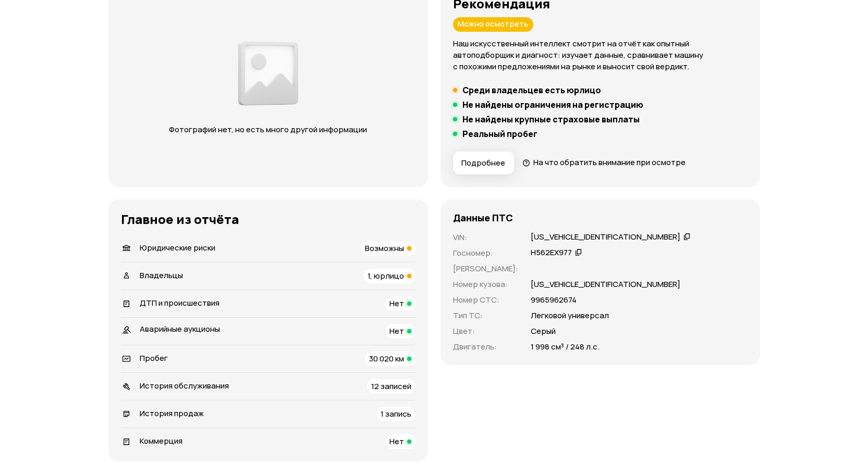  I want to click on span: Юридические риски, so click(178, 248).